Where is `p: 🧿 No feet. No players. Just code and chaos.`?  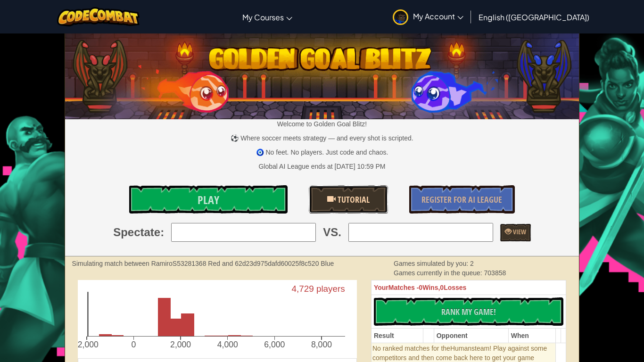 p: 🧿 No feet. No players. Just code and chaos. is located at coordinates (322, 153).